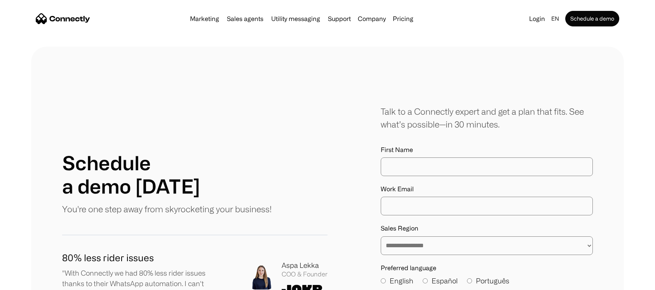 The image size is (655, 290). Describe the element at coordinates (469, 281) in the screenshot. I see `input: Português` at that location.